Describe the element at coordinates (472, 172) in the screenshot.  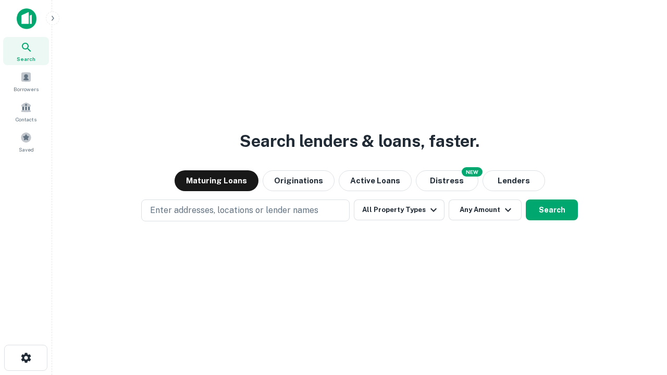
I see `div: NEW` at that location.